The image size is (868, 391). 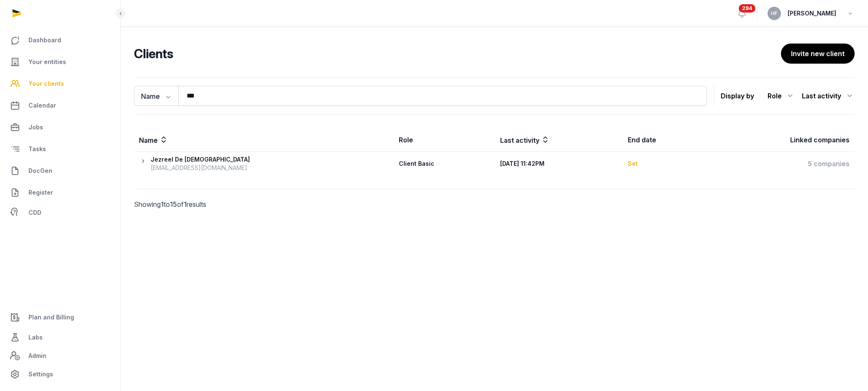 I want to click on span: 294, so click(x=747, y=8).